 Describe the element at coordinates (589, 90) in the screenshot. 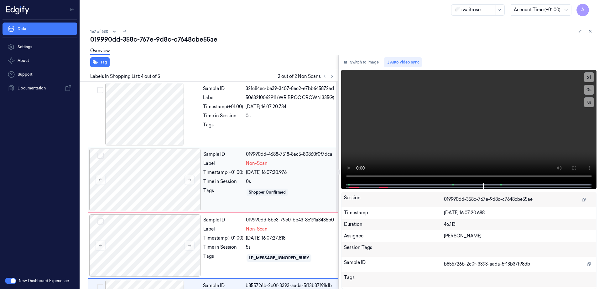

I see `button: 0s` at that location.